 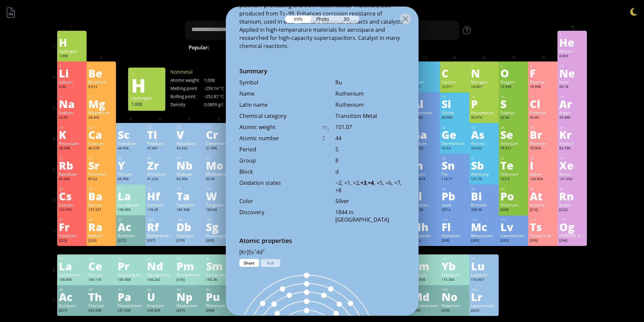 I want to click on div: 3, so click(x=72, y=66).